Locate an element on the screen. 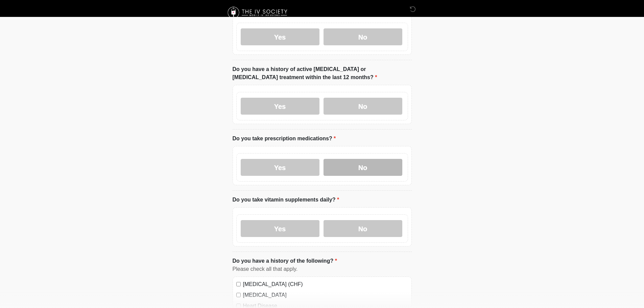 This screenshot has width=644, height=308. label: Do you take prescription medications? is located at coordinates (285, 138).